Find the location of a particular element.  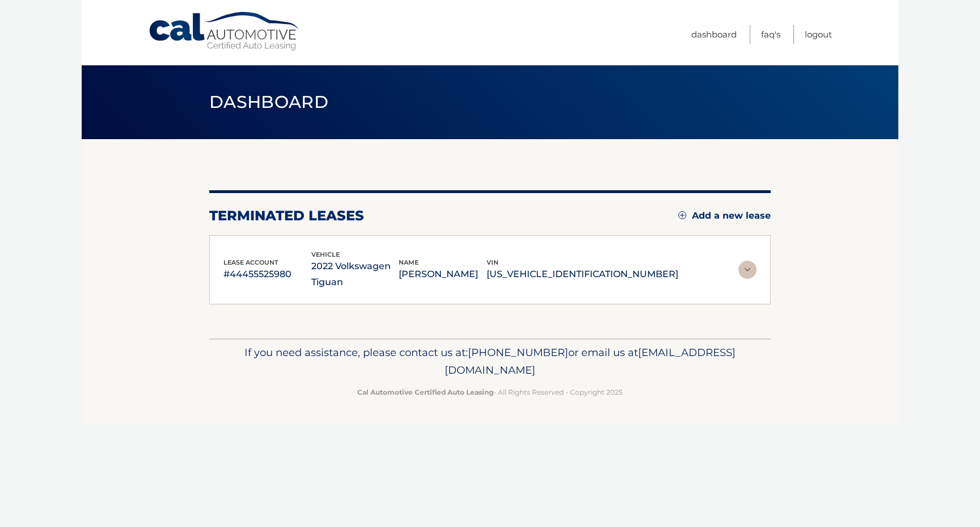

img: accordion-rest.svg is located at coordinates (748, 270).